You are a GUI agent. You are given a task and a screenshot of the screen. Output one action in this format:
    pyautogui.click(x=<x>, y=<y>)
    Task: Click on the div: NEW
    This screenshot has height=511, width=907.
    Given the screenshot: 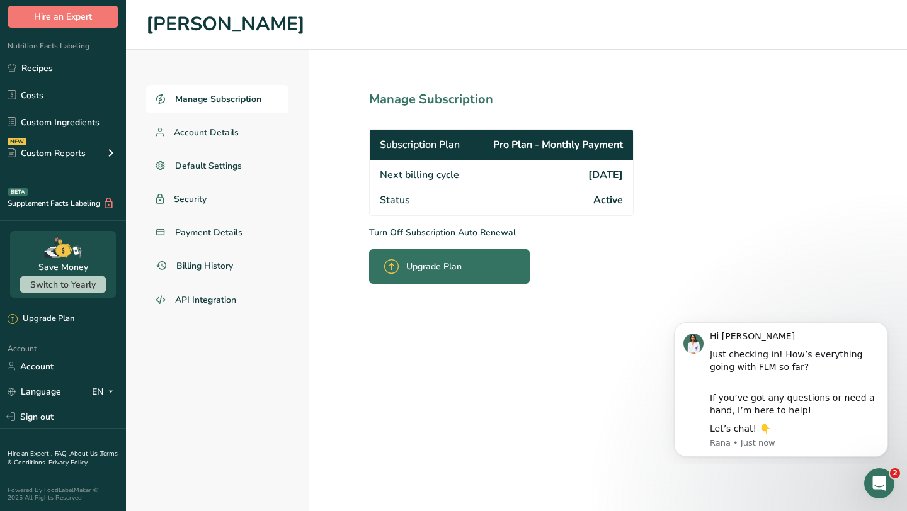 What is the action you would take?
    pyautogui.click(x=17, y=142)
    